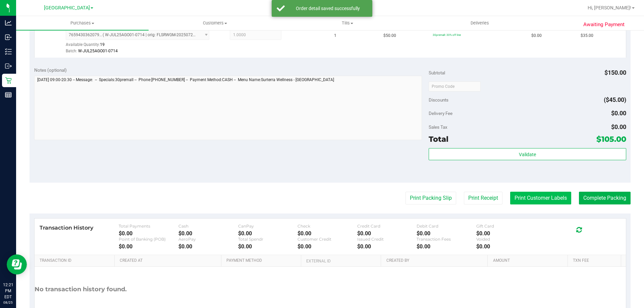 This screenshot has height=308, width=644. What do you see at coordinates (483, 198) in the screenshot?
I see `button: Print Receipt` at bounding box center [483, 198].